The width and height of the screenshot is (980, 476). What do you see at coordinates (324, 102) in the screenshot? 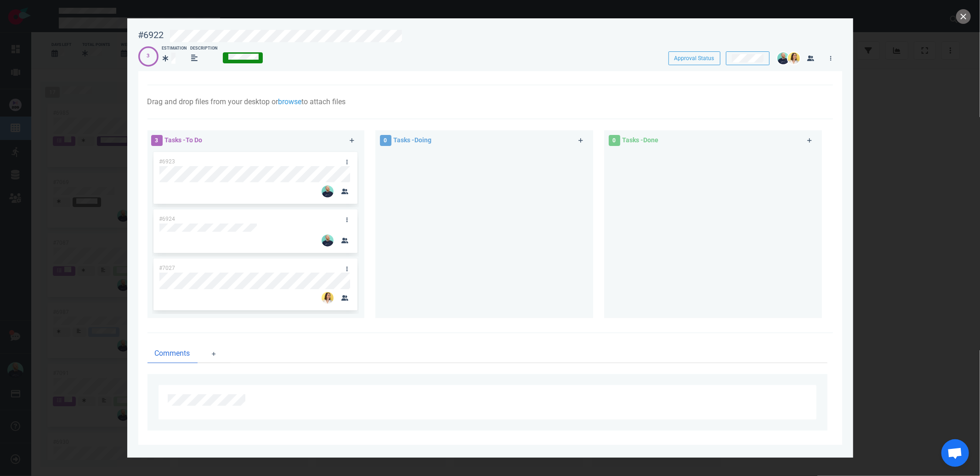
I see `span: to attach files` at bounding box center [324, 102].